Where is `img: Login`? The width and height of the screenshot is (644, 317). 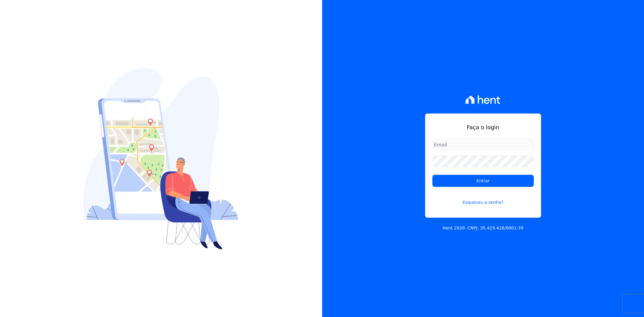
img: Login is located at coordinates (161, 159).